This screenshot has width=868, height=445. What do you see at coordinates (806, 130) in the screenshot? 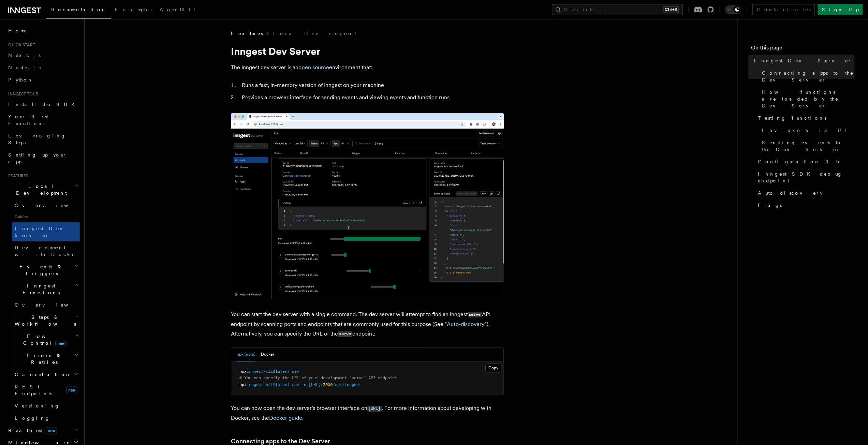
I see `a: Invoke via UI` at bounding box center [806, 130].